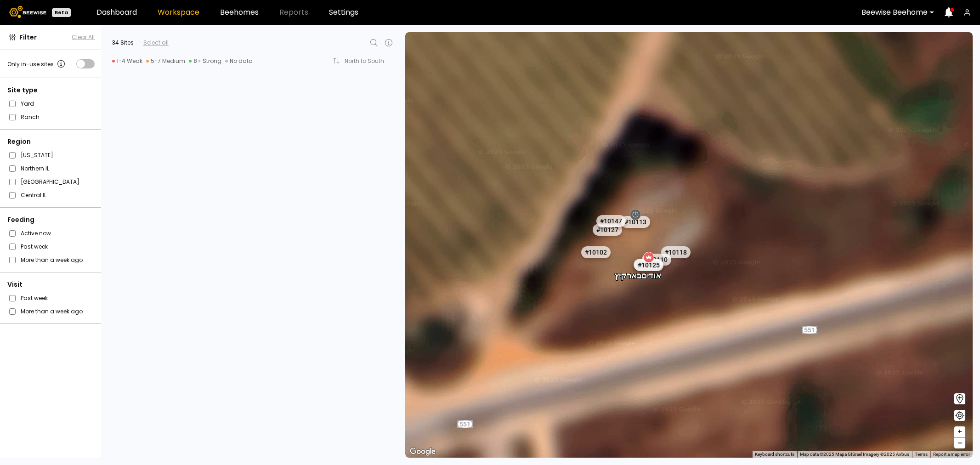 This screenshot has height=465, width=980. What do you see at coordinates (156, 42) in the screenshot?
I see `div: Select all` at bounding box center [156, 42].